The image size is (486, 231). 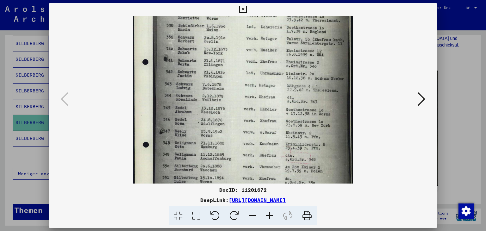 I want to click on img: Zustimmung ändern, so click(x=467, y=211).